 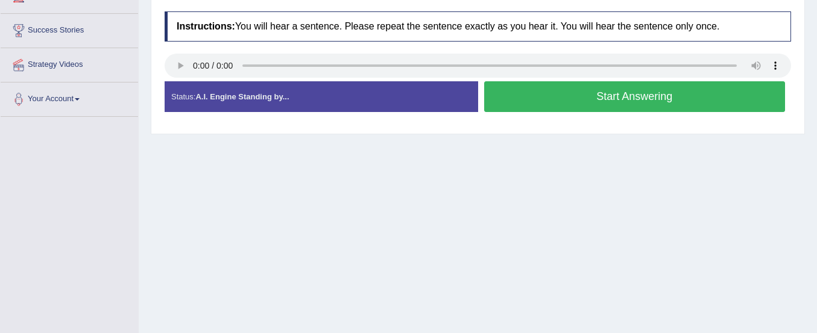 I want to click on button: Start Answering, so click(x=635, y=96).